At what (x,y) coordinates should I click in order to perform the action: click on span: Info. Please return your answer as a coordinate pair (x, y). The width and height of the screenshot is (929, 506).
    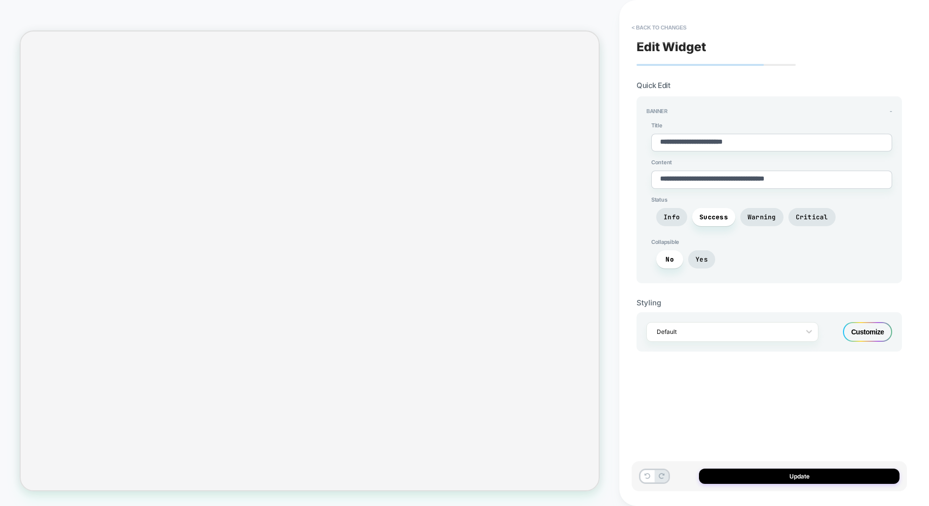
    Looking at the image, I should click on (671, 217).